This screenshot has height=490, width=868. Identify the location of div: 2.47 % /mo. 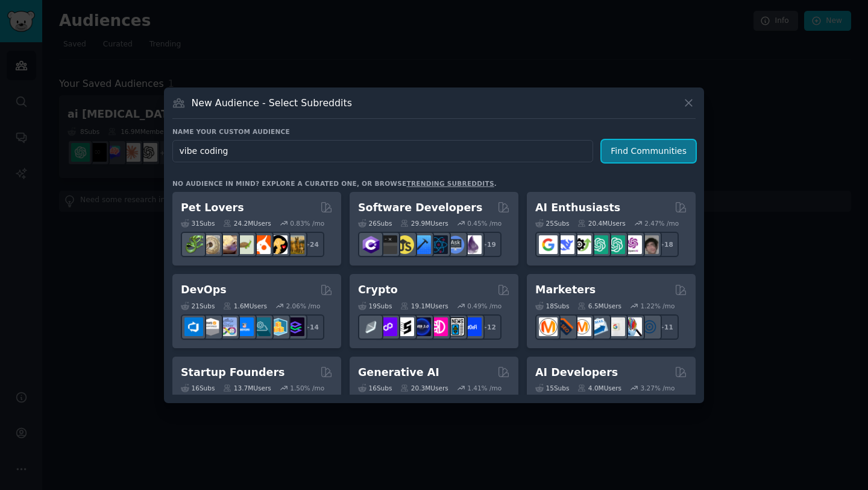
(661, 224).